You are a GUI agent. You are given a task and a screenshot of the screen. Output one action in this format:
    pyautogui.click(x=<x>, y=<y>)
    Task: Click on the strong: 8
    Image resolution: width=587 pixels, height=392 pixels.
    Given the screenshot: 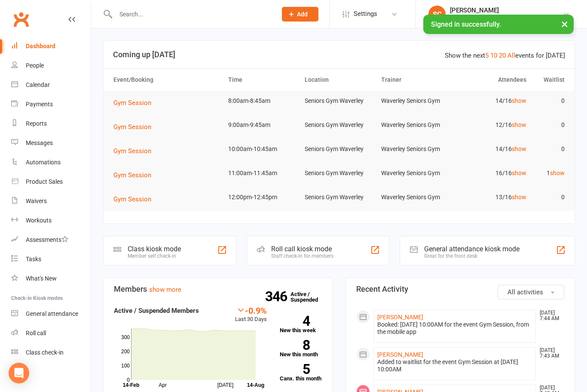 What is the action you would take?
    pyautogui.click(x=295, y=344)
    